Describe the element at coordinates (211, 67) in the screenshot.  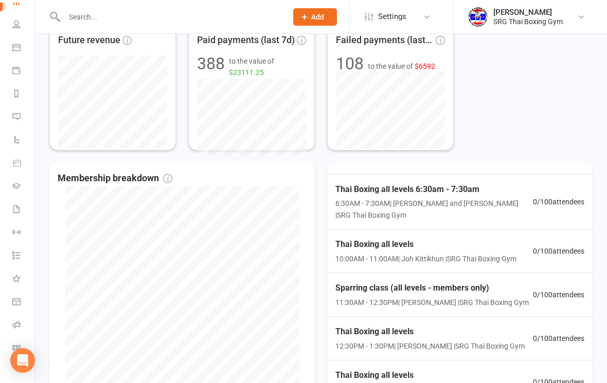
I see `div: 388` at that location.